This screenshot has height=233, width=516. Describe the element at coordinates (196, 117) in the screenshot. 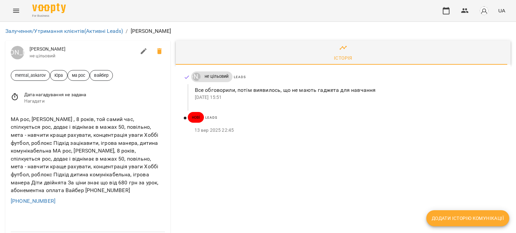

I see `span: нові` at that location.